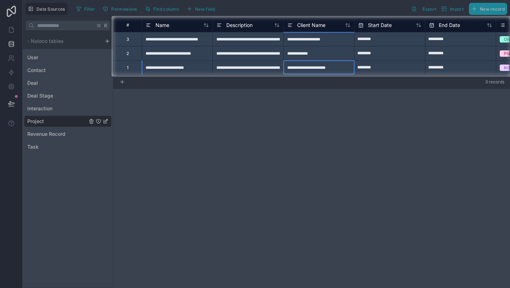 The width and height of the screenshot is (510, 288). I want to click on div: 3, so click(128, 39).